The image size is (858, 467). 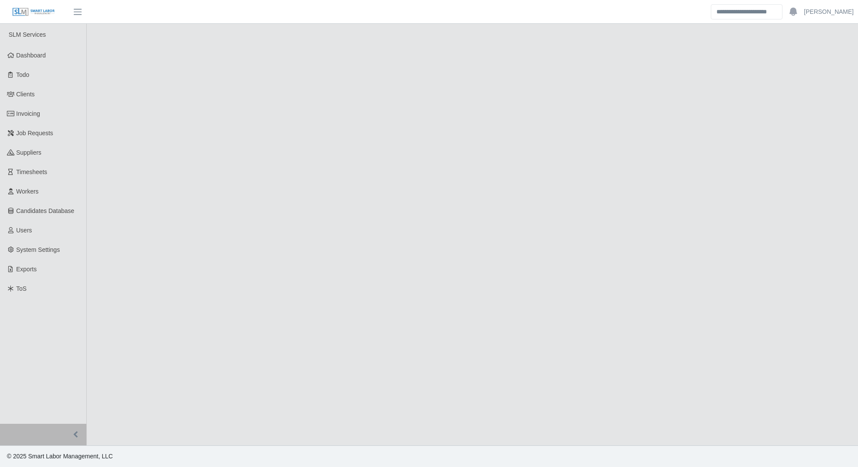 What do you see at coordinates (27, 35) in the screenshot?
I see `span: SLM Services` at bounding box center [27, 35].